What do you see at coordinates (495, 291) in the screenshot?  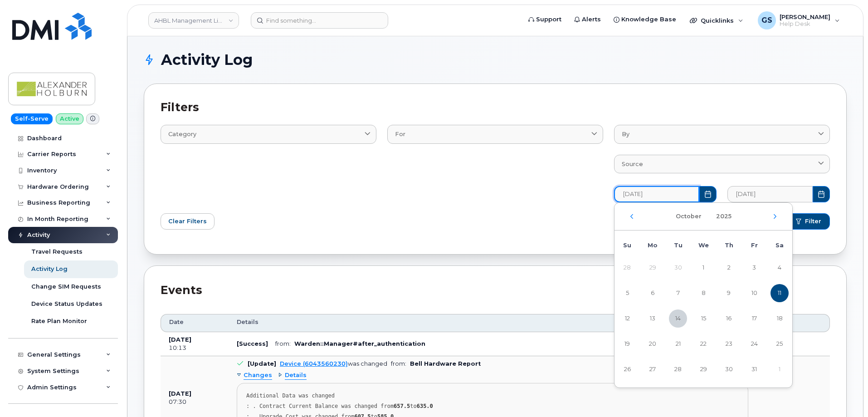 I see `div: Events` at bounding box center [495, 291].